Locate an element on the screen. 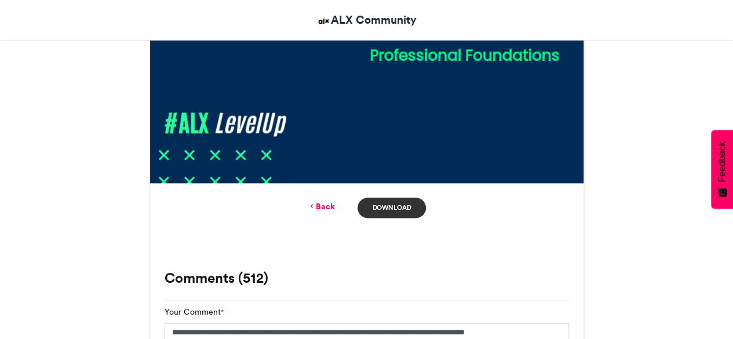 This screenshot has height=339, width=733. button: Feedback - Show survey is located at coordinates (722, 169).